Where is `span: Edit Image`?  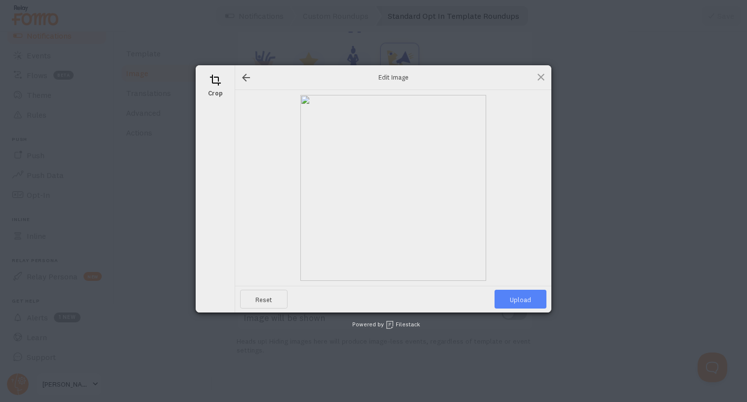 span: Edit Image is located at coordinates (393, 77).